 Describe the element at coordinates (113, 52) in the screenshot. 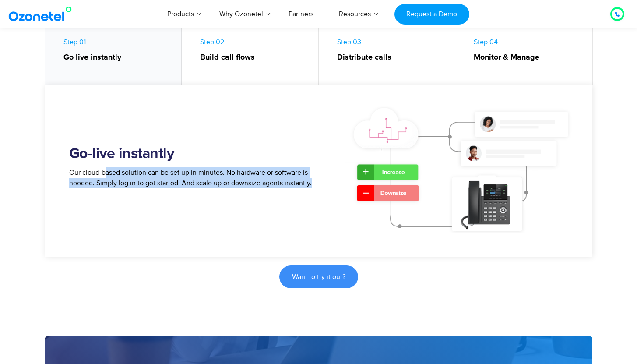

I see `a: Step 01Go live instantly` at that location.